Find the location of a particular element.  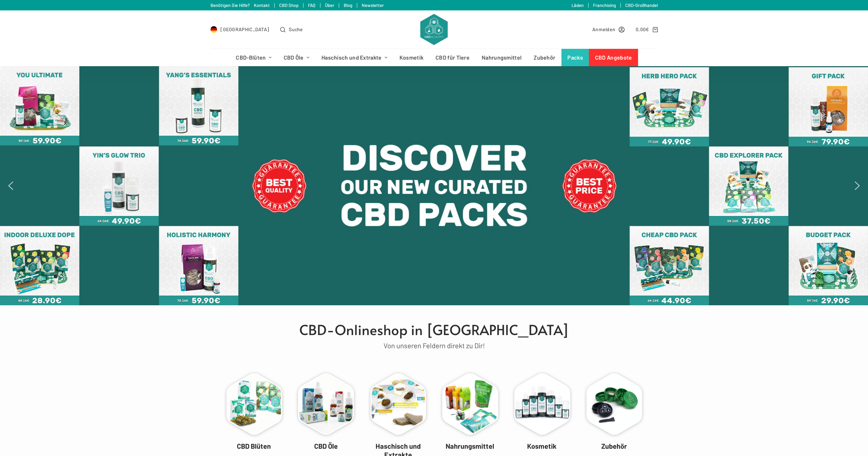

a: Packs is located at coordinates (575, 57).